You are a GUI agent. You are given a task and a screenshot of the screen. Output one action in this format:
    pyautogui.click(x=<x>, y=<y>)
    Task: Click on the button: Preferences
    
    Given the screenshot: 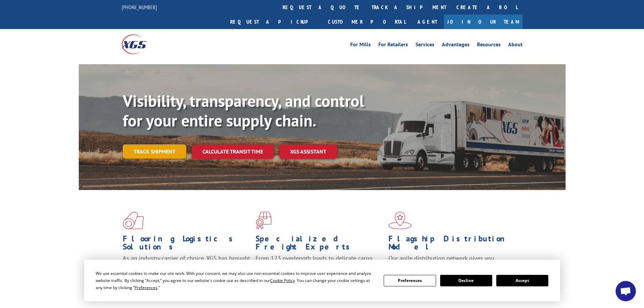 What is the action you would take?
    pyautogui.click(x=410, y=280)
    